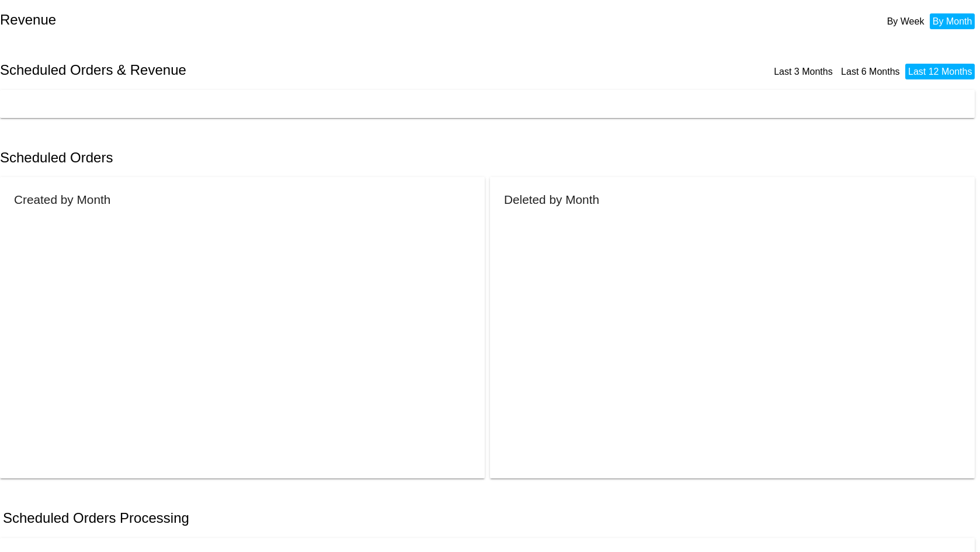  I want to click on li: By Week, so click(906, 21).